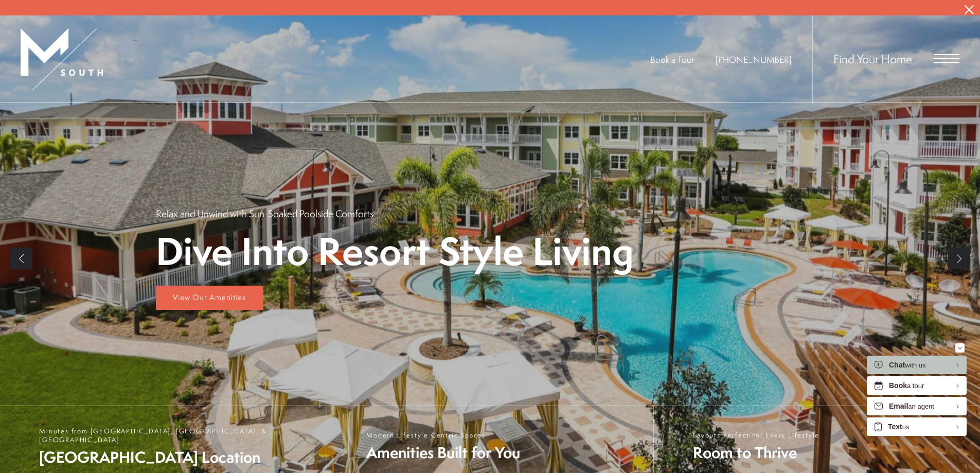 The height and width of the screenshot is (473, 980). What do you see at coordinates (672, 59) in the screenshot?
I see `span: Book a Tour` at bounding box center [672, 59].